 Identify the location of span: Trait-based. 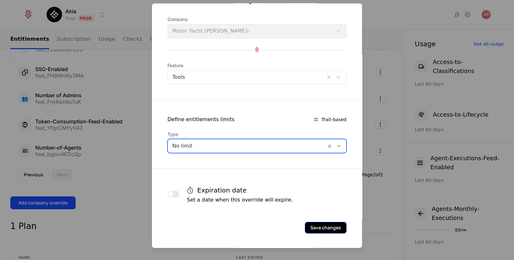
(334, 119).